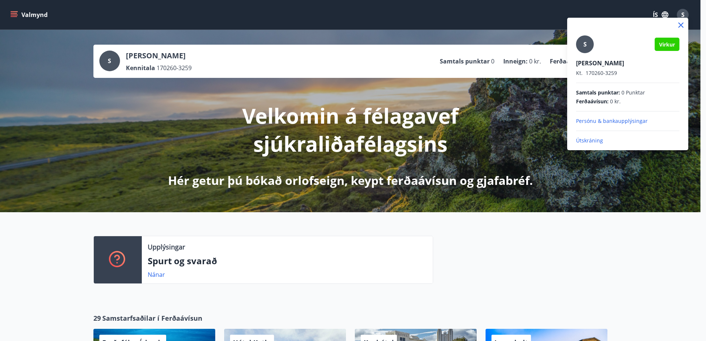 Image resolution: width=706 pixels, height=341 pixels. What do you see at coordinates (579, 73) in the screenshot?
I see `span: Kt.` at bounding box center [579, 73].